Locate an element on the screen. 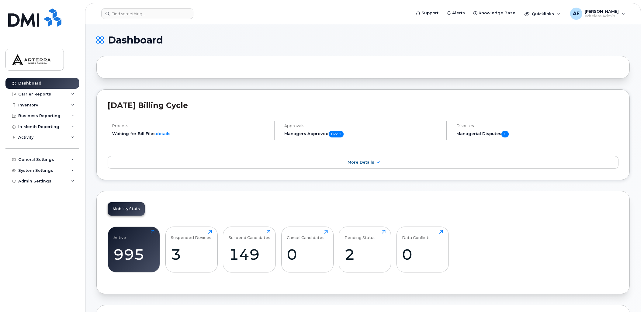  a: Suspend Candidates149 is located at coordinates (249, 249).